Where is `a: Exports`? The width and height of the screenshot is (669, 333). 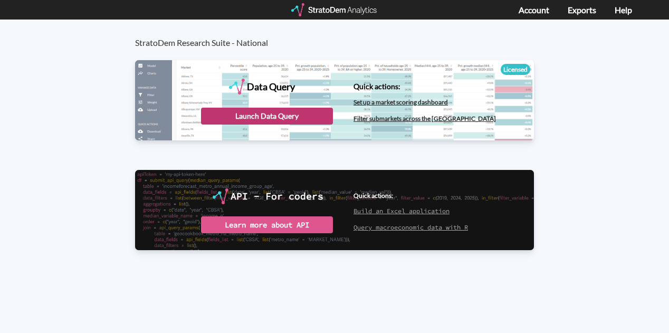
a: Exports is located at coordinates (582, 9).